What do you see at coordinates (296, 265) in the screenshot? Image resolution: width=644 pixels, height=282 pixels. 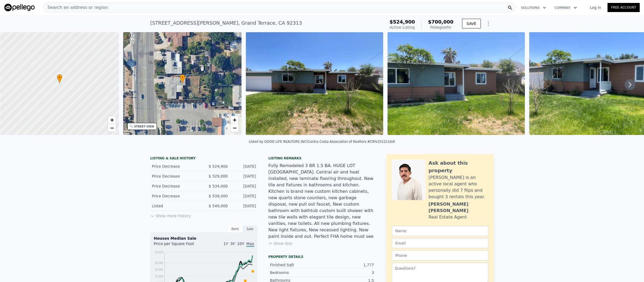 I see `div: Finished Sqft` at bounding box center [296, 265].